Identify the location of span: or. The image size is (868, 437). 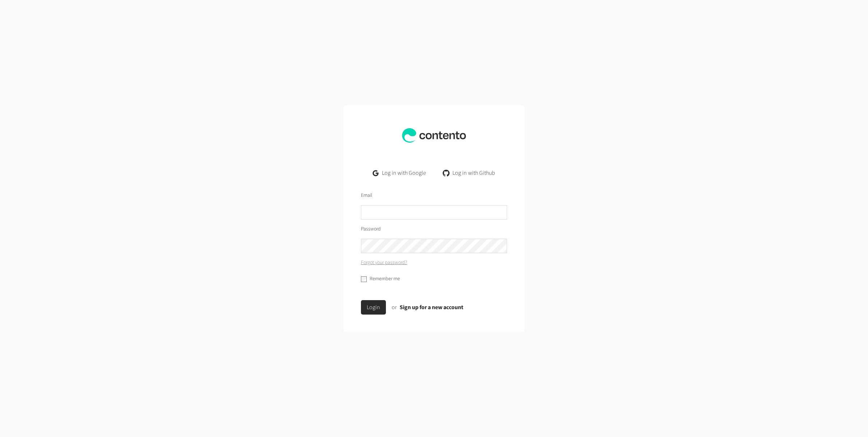
(394, 307).